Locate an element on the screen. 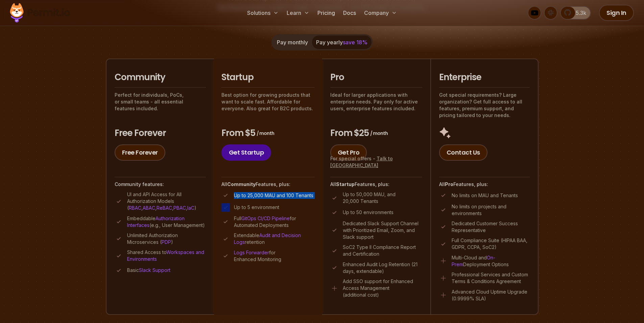 The width and height of the screenshot is (644, 323). strong: Pro is located at coordinates (449, 184).